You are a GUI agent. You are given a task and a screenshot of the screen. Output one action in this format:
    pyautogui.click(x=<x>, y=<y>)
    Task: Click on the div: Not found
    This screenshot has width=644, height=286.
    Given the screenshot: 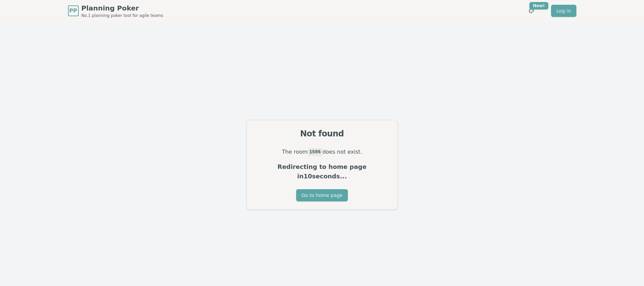 What is the action you would take?
    pyautogui.click(x=322, y=134)
    